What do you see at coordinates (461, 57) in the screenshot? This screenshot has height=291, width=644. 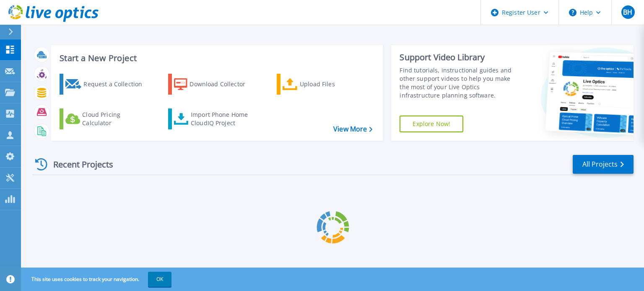 I see `div: Support Video Library` at bounding box center [461, 57].